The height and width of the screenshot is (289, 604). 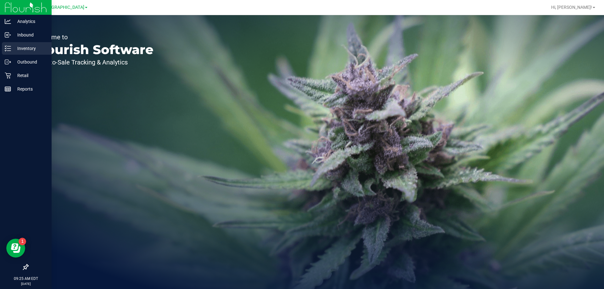 I want to click on inline-svg: Reports, so click(x=8, y=89).